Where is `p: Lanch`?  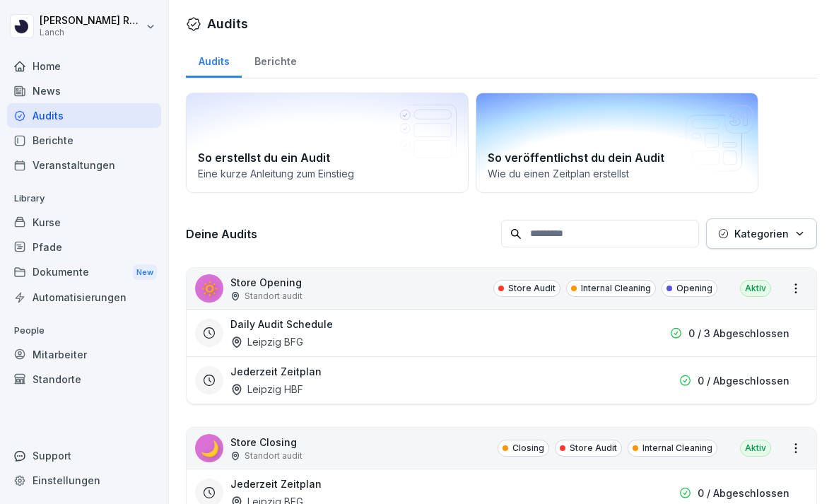
p: Lanch is located at coordinates (91, 32).